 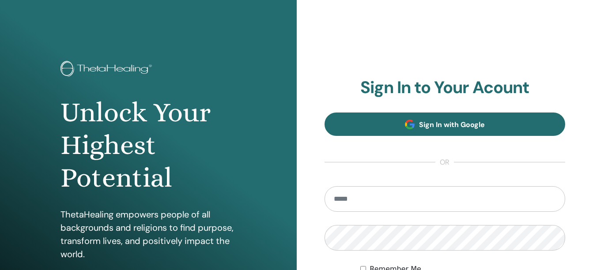 What do you see at coordinates (445, 88) in the screenshot?
I see `h2: Sign In to Your Acount` at bounding box center [445, 88].